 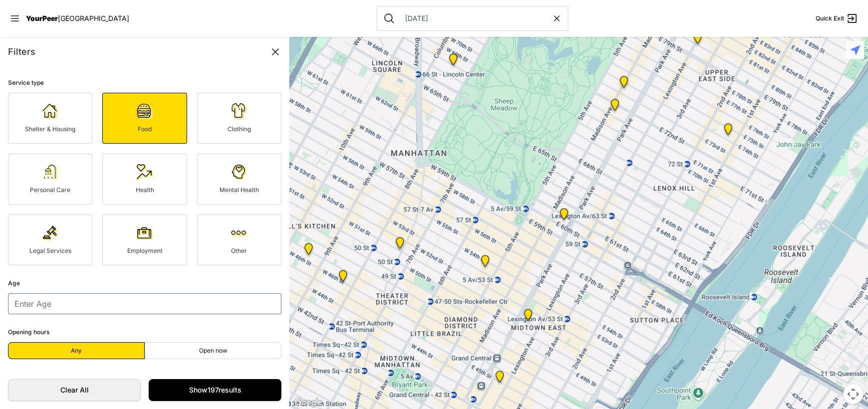 I want to click on span: Mental Health, so click(x=239, y=189).